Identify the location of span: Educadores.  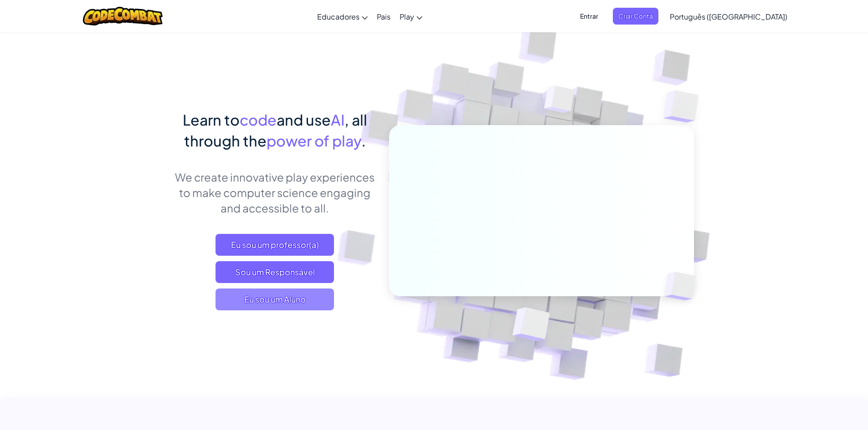
(338, 17).